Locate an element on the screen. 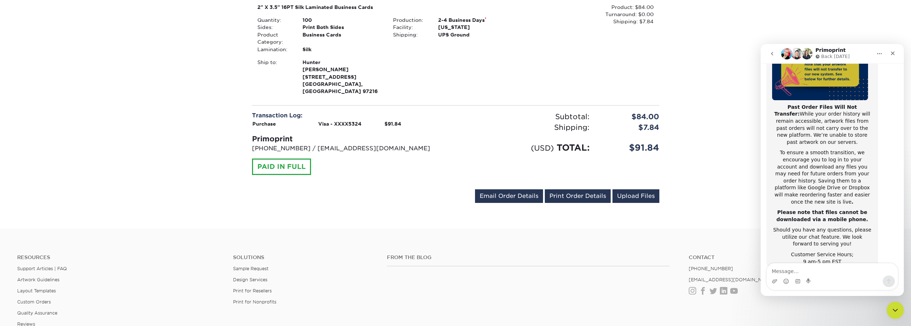 The width and height of the screenshot is (911, 326). div: Primoprint is located at coordinates (351, 139).